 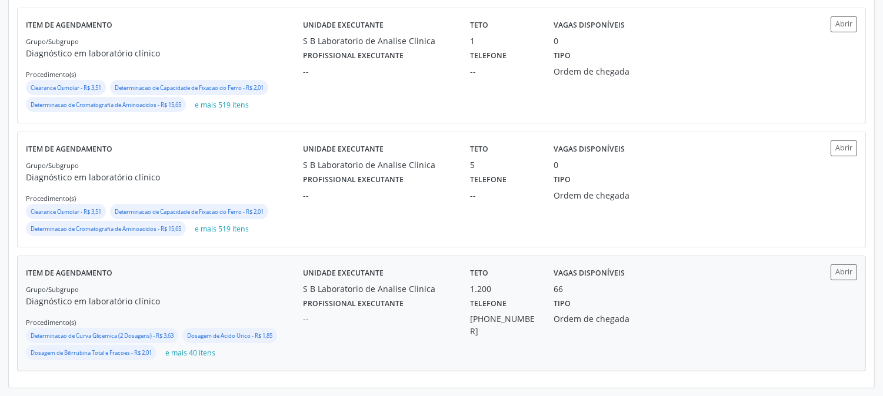 What do you see at coordinates (229, 336) in the screenshot?
I see `small: Dosagem de Acido Urico - R$ 1,85` at bounding box center [229, 336].